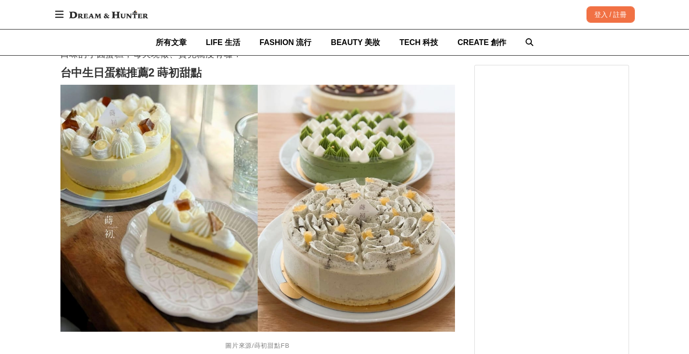 The width and height of the screenshot is (689, 354). Describe the element at coordinates (482, 42) in the screenshot. I see `a: CREATE 創作` at that location.